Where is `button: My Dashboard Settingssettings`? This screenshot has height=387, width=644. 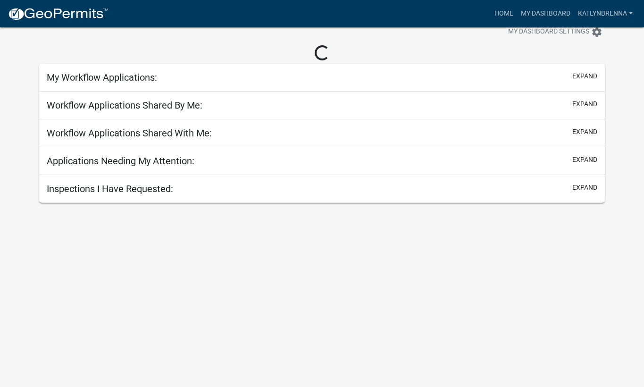 button: My Dashboard Settingssettings is located at coordinates (555, 32).